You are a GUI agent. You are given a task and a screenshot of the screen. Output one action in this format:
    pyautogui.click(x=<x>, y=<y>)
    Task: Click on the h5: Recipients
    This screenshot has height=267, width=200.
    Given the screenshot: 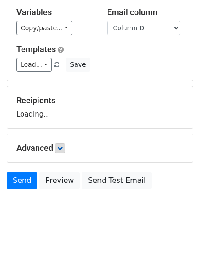 What is the action you would take?
    pyautogui.click(x=100, y=100)
    